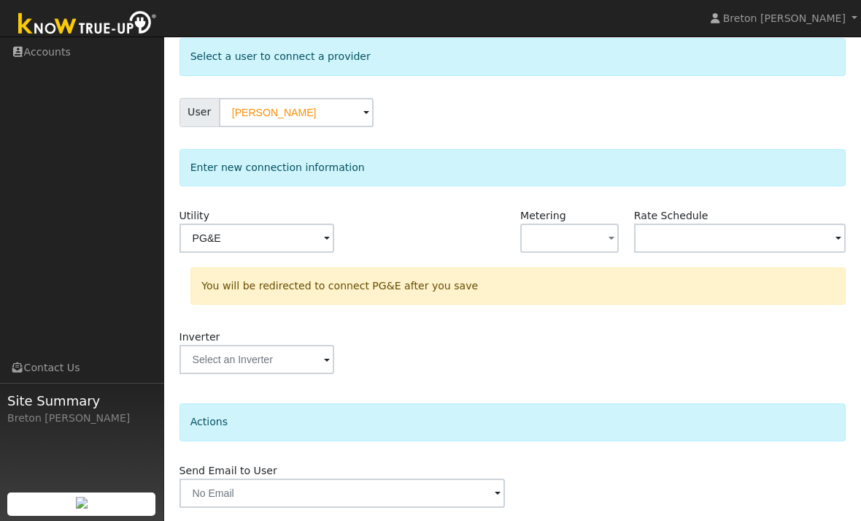 This screenshot has width=861, height=521. Describe the element at coordinates (518, 285) in the screenshot. I see `div: You will be redirected to connect PG&E after you save` at that location.